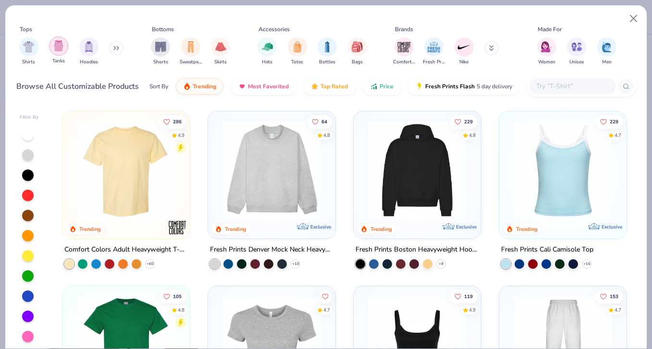 This screenshot has width=652, height=349. I want to click on img: f5d85501-0dbb-4ee4-b115-c08fa3845d83, so click(271, 170).